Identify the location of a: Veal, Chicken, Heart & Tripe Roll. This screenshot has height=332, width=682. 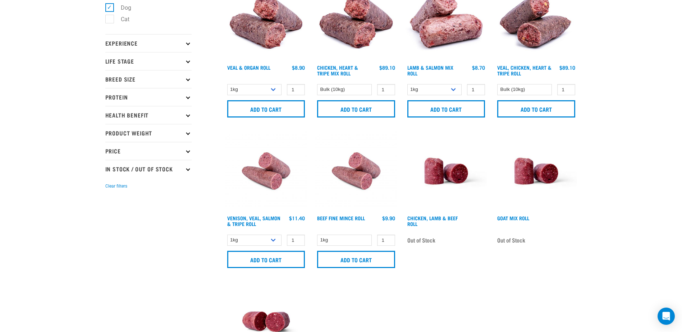
(524, 70).